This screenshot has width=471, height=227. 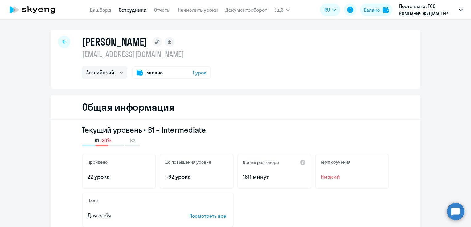 I want to click on p: ~62 урока, so click(x=197, y=177).